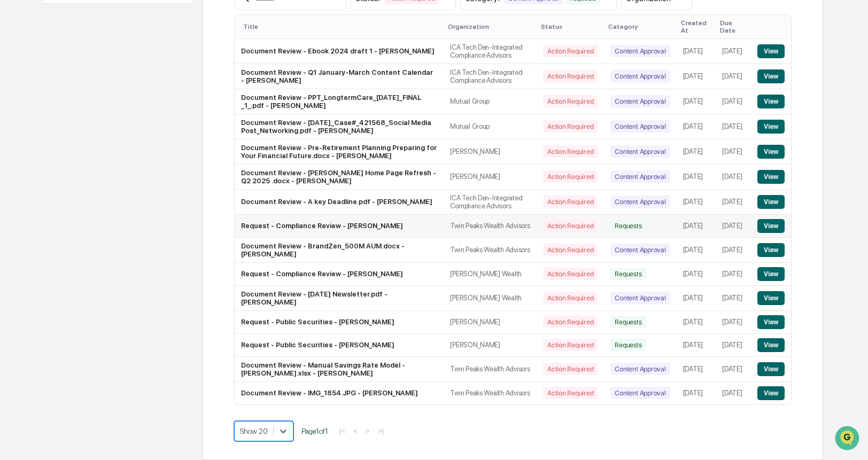 The width and height of the screenshot is (868, 460). What do you see at coordinates (102, 185) in the screenshot?
I see `a: Powered byPylon` at bounding box center [102, 185].